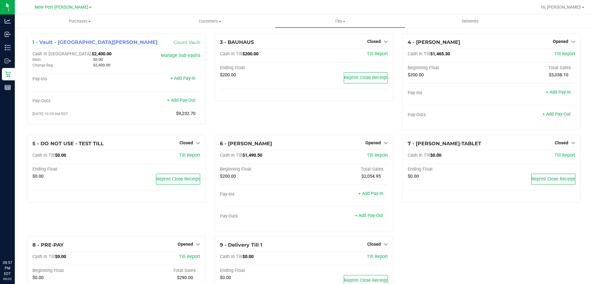  Describe the element at coordinates (340, 21) in the screenshot. I see `span: Tills` at that location.